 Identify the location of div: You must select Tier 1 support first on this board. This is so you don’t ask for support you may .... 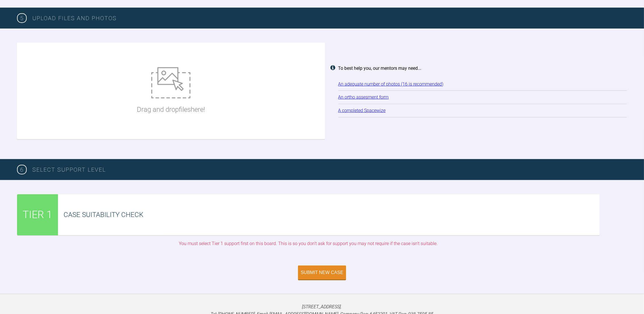
(308, 244).